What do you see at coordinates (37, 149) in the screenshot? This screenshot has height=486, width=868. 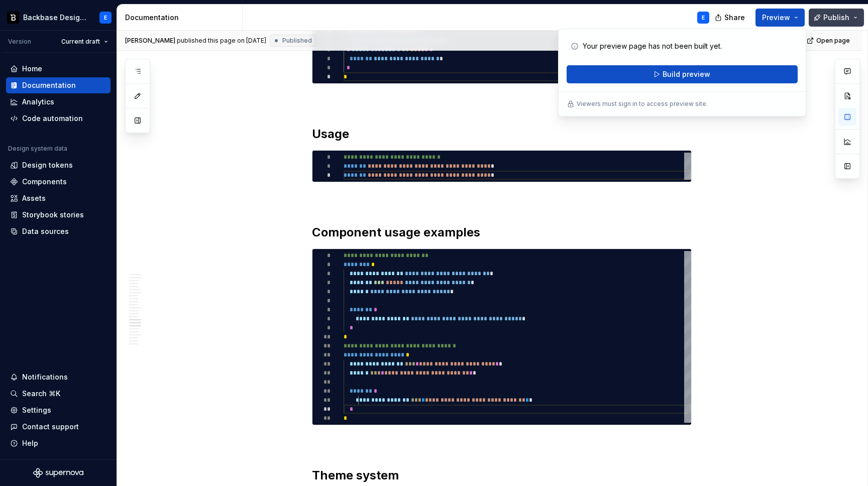 I see `div: Design system data` at bounding box center [37, 149].